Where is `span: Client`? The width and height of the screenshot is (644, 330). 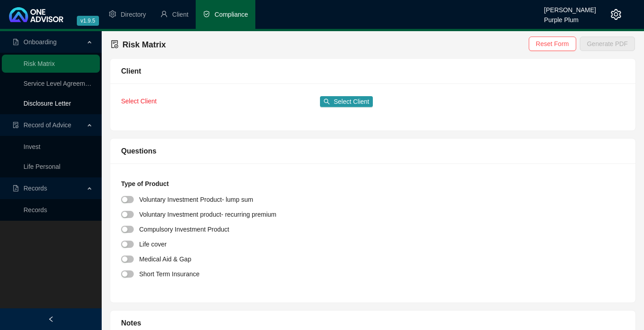
span: Client is located at coordinates (180, 14).